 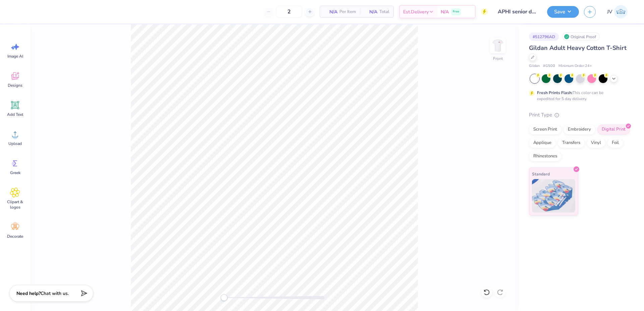 What do you see at coordinates (28, 294) in the screenshot?
I see `strong: Need help?` at bounding box center [28, 294].